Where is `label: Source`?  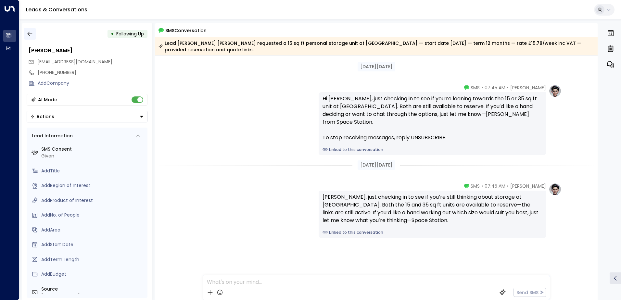 label: Source is located at coordinates (93, 289).